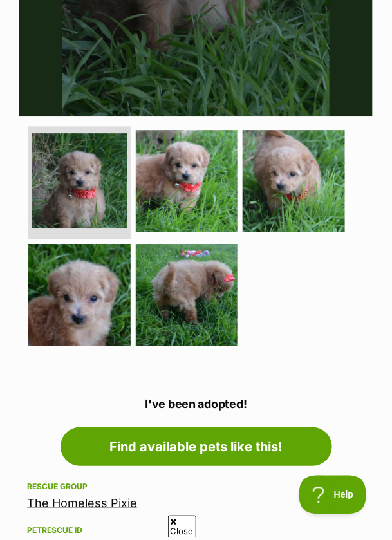 The image size is (392, 540). I want to click on a: The Homeless Pixie, so click(81, 503).